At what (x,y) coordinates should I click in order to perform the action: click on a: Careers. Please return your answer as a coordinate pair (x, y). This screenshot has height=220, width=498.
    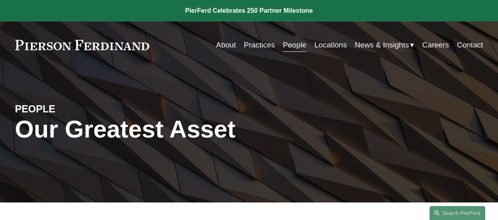
    Looking at the image, I should click on (435, 45).